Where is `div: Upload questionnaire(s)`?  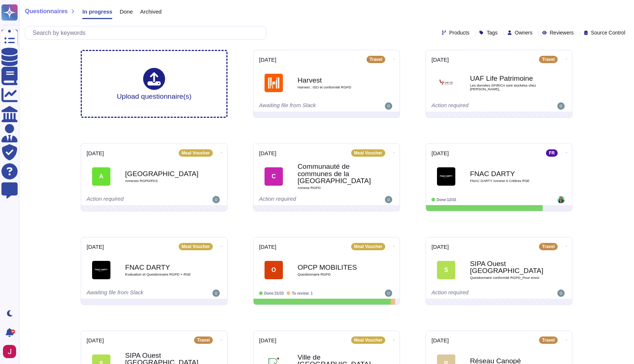 div: Upload questionnaire(s) is located at coordinates (154, 84).